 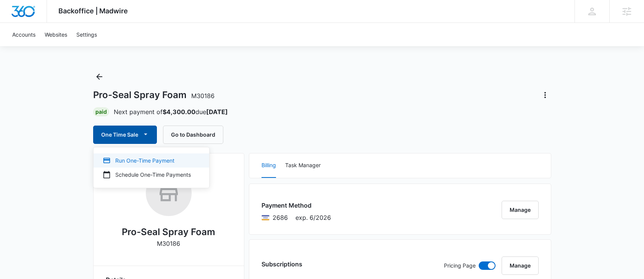 I want to click on button: Actions, so click(x=545, y=95).